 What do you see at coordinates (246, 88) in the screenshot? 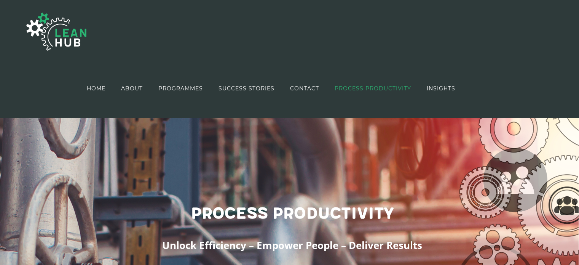
I see `span: SUCCESS STORIES` at bounding box center [246, 88].